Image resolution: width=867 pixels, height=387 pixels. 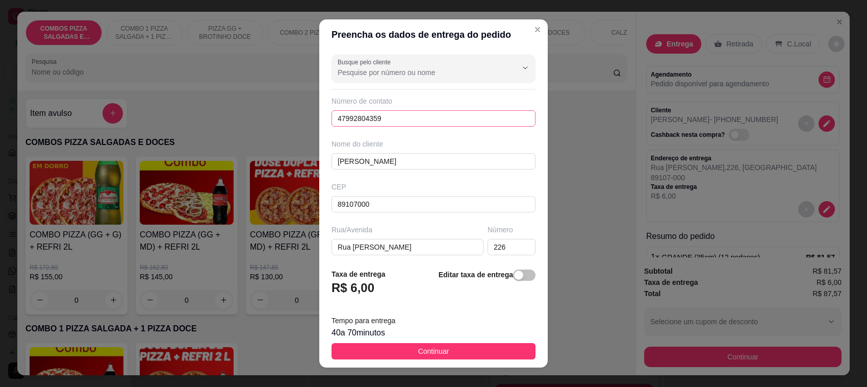 I want to click on div: Rua/Avenida, so click(x=408, y=230).